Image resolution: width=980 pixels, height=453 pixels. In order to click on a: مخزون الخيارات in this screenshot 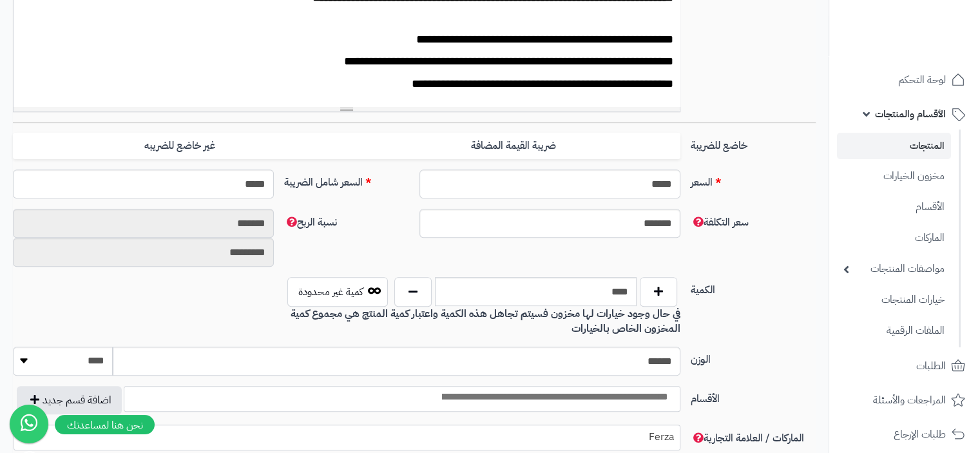, I will do `click(894, 176)`.